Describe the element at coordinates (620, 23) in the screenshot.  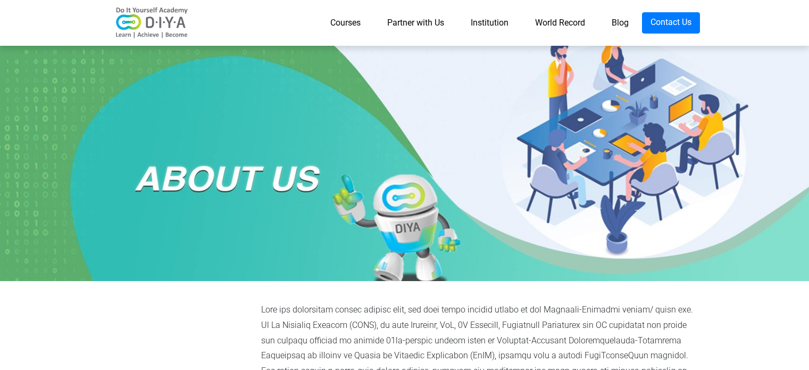
I see `a: Blog` at that location.